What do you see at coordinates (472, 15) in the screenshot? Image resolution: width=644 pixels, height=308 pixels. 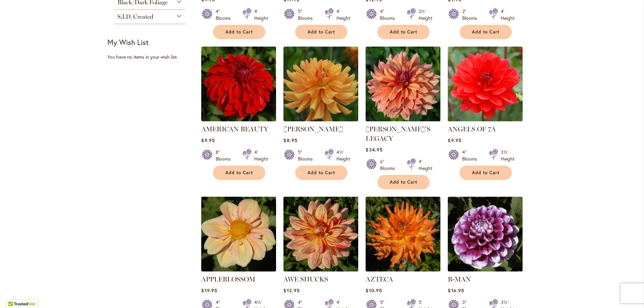 I see `div: 2" Blooms` at bounding box center [472, 15].